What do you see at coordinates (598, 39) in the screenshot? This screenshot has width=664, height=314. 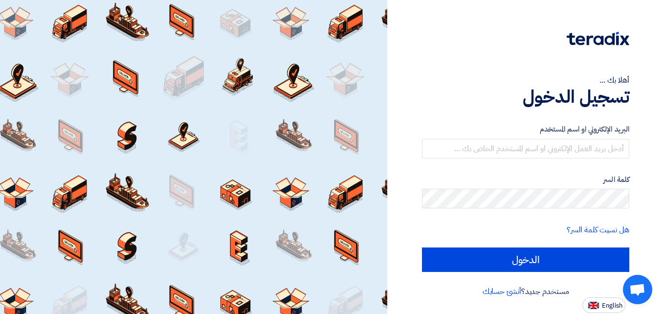 I see `img: Teradix logo` at bounding box center [598, 39].